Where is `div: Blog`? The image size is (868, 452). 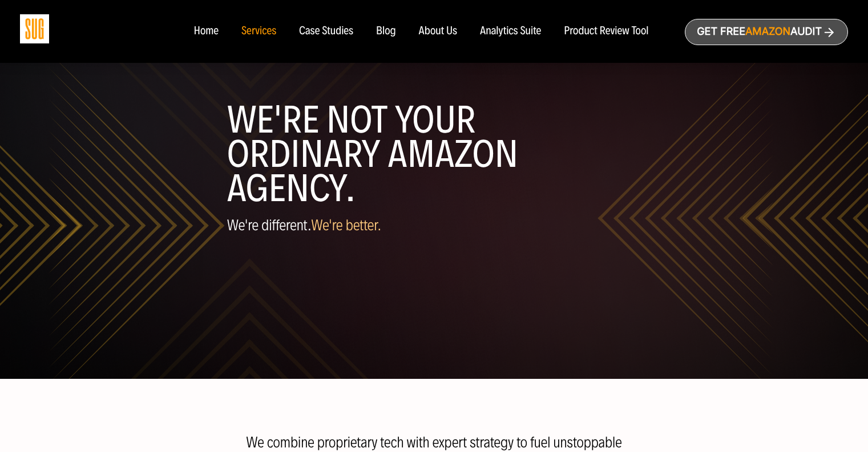 div: Blog is located at coordinates (386, 32).